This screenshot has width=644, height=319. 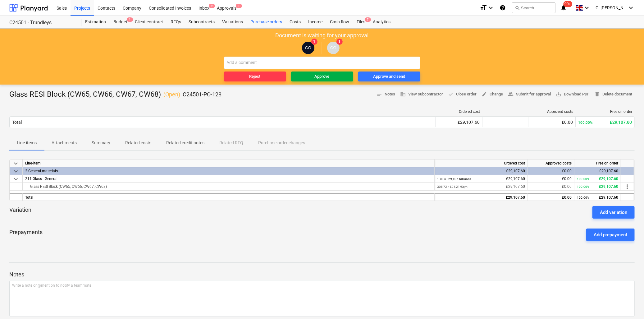 What do you see at coordinates (462, 94) in the screenshot?
I see `button: Close order` at bounding box center [462, 94].